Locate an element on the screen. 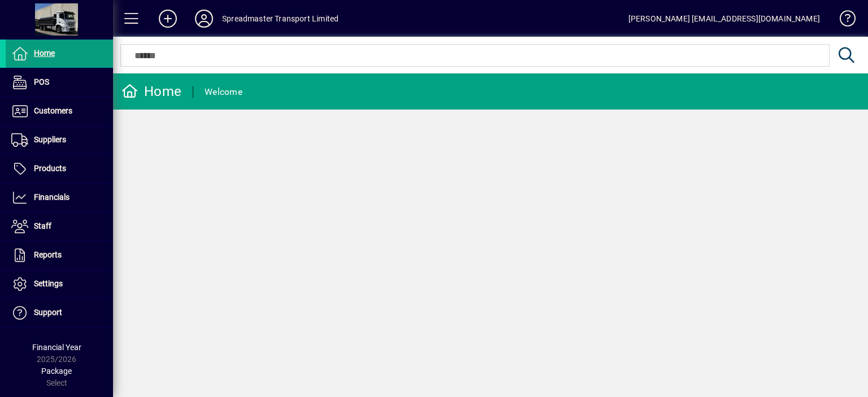 The image size is (868, 397). a: Staff is located at coordinates (59, 227).